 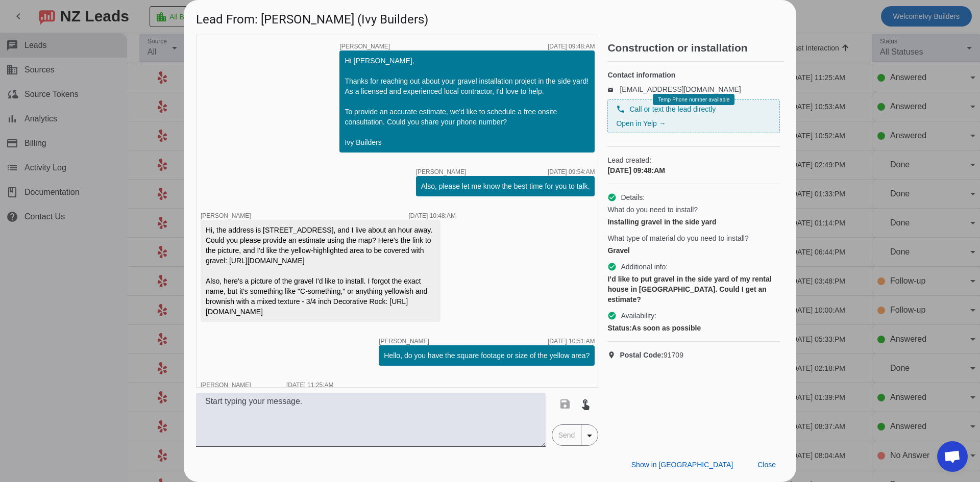 I want to click on span: What type of material do you need to install?, so click(x=678, y=238).